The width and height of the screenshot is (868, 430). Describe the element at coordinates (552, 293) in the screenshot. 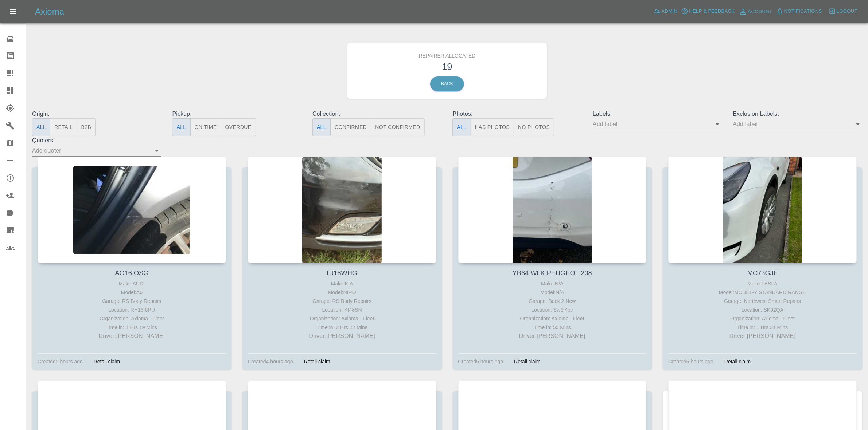

I see `div: Model: N/A` at that location.